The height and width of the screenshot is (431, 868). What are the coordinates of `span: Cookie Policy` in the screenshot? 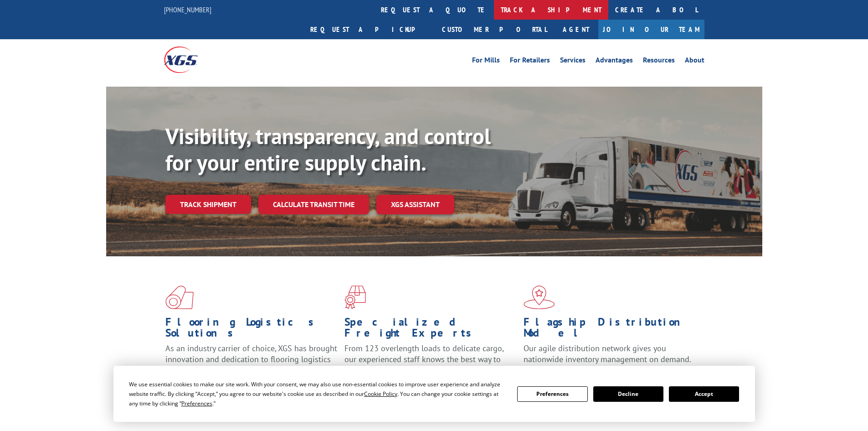 It's located at (381, 393).